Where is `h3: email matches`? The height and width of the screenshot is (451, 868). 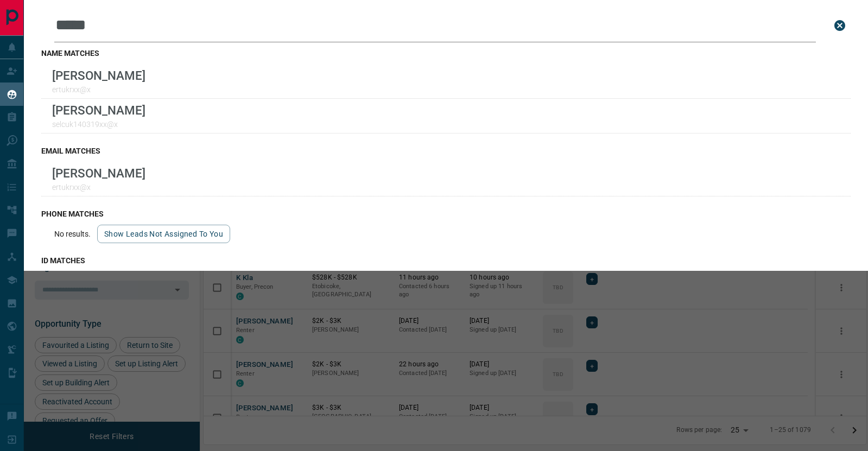
h3: email matches is located at coordinates (445, 151).